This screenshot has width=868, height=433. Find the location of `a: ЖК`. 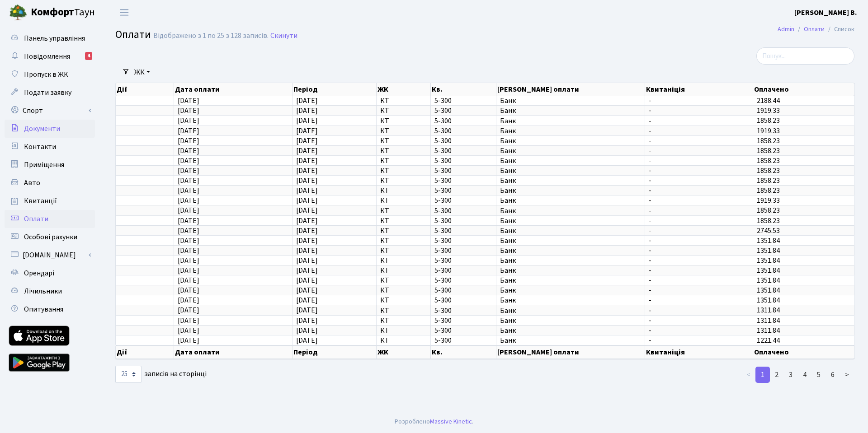

a: ЖК is located at coordinates (142, 72).